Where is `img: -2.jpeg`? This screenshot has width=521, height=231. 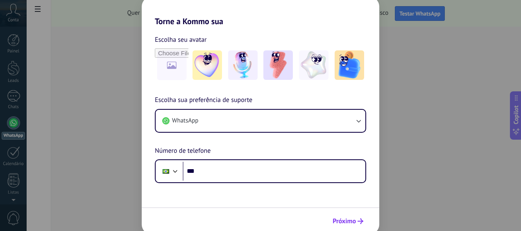
img: -2.jpeg is located at coordinates (243, 65).